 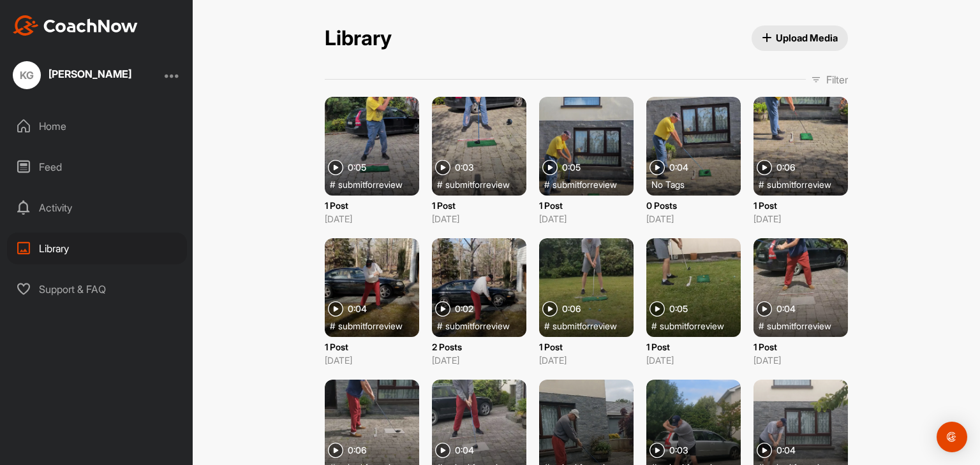 What do you see at coordinates (97, 289) in the screenshot?
I see `div: Support & FAQ` at bounding box center [97, 289].